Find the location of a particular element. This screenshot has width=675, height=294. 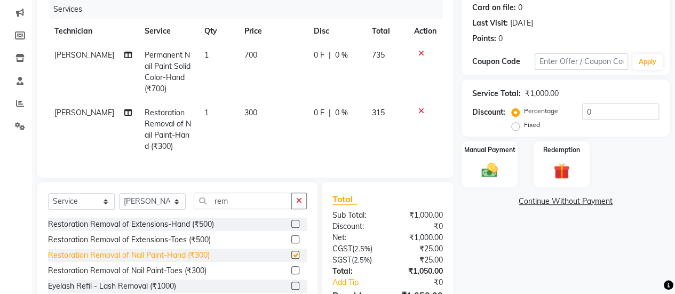

img: _cash.svg is located at coordinates (489, 170).